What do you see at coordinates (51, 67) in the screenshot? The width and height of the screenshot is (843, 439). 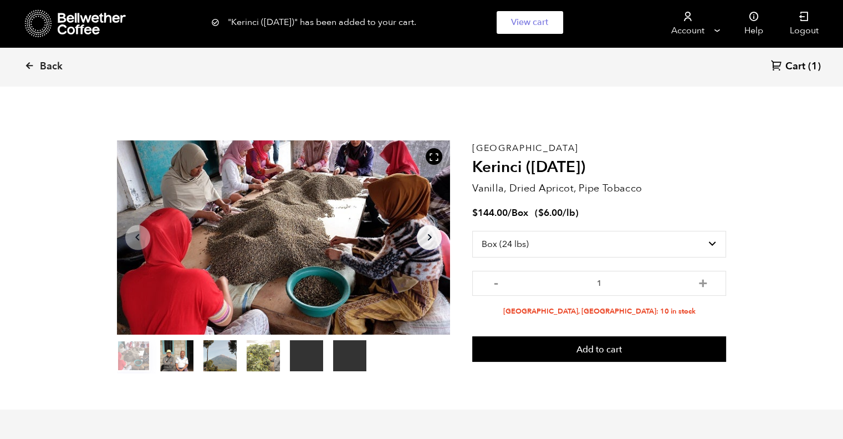 I see `span: Back` at bounding box center [51, 67].